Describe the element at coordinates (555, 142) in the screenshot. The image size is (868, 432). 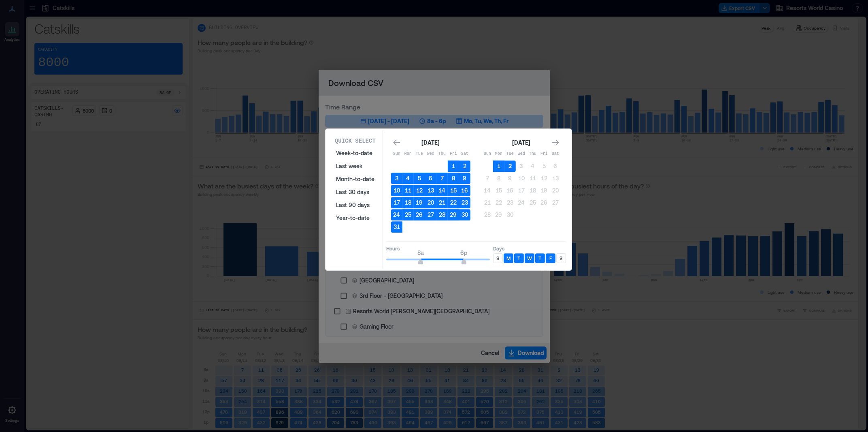
I see `button: Go to next month` at that location.